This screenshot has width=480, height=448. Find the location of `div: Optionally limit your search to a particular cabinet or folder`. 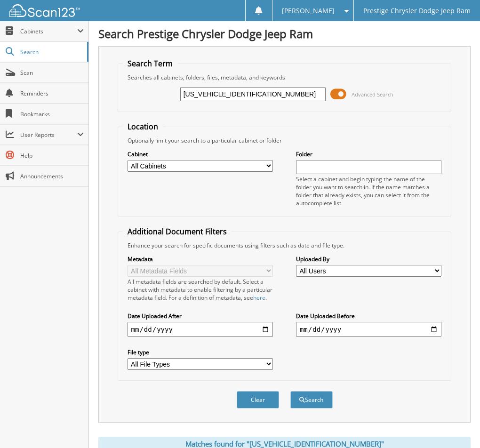

div: Optionally limit your search to a particular cabinet or folder is located at coordinates (285, 141).